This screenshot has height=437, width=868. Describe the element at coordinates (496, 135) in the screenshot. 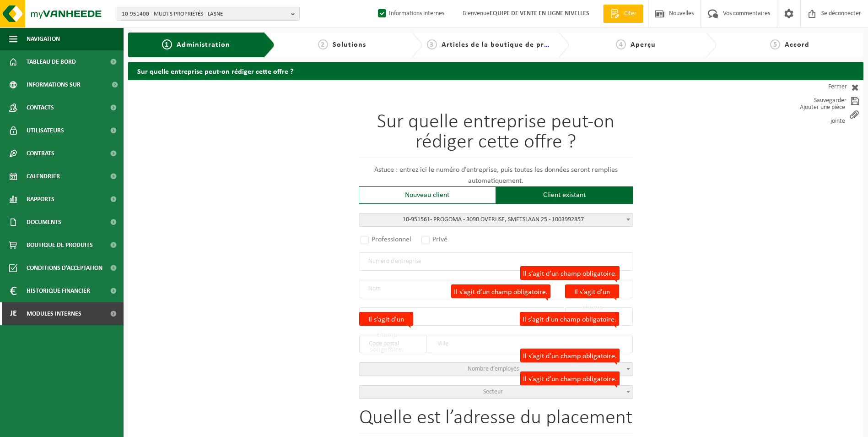

I see `h1: Sur quelle entreprise peut-on rédiger cette offre ?` at that location.